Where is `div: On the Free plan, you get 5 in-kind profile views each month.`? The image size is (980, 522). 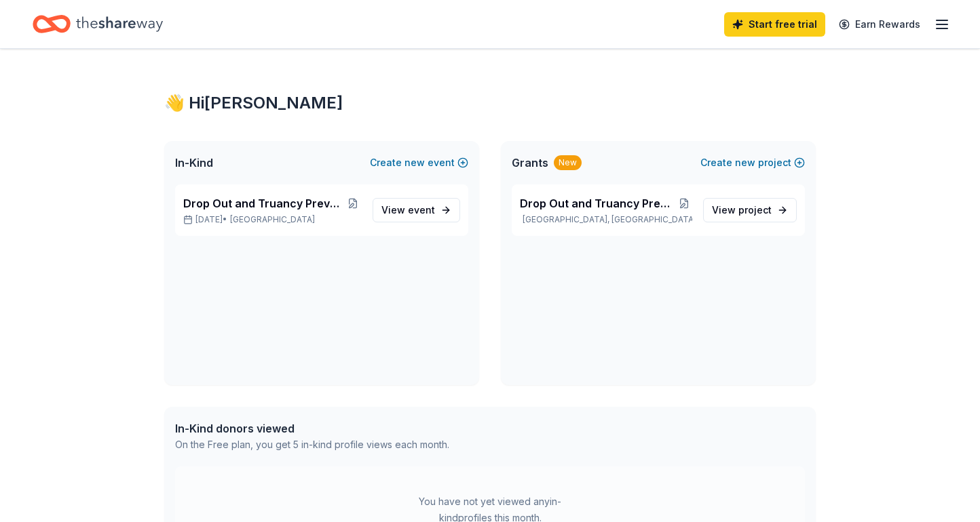 div: On the Free plan, you get 5 in-kind profile views each month. is located at coordinates (312, 445).